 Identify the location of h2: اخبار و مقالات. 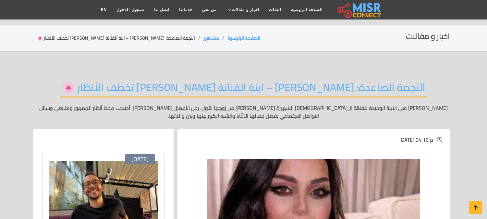
(428, 36).